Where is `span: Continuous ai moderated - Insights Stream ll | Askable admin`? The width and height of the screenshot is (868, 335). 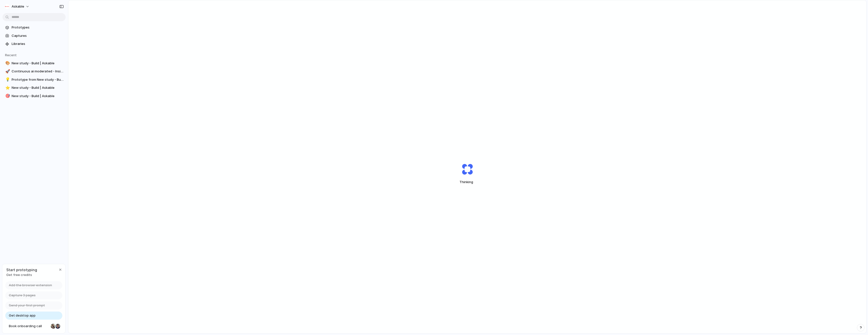
span: Continuous ai moderated - Insights Stream ll | Askable admin is located at coordinates (37, 71).